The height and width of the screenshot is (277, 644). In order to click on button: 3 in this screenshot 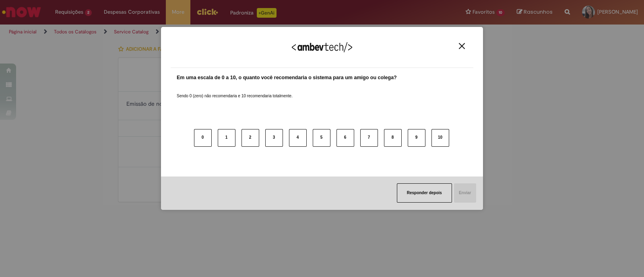, I will do `click(274, 138)`.